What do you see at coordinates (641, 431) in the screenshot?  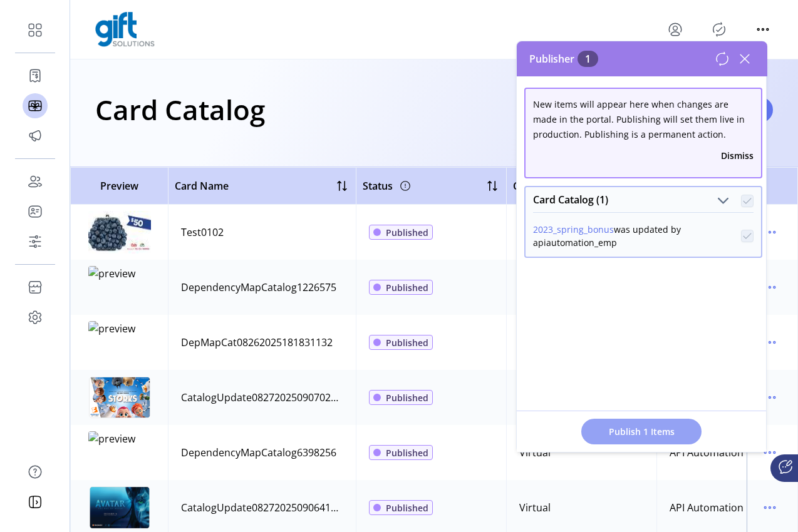 I see `span: Publish 1 Items` at bounding box center [641, 431].